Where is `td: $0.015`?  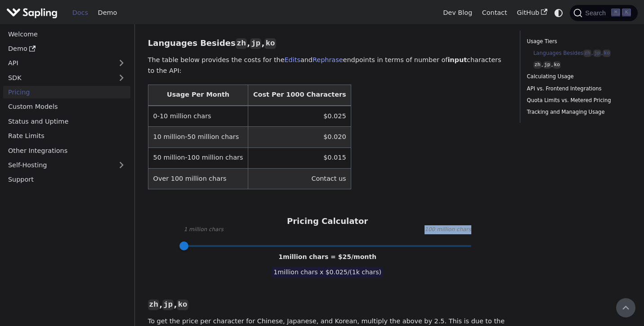 td: $0.015 is located at coordinates (300, 158).